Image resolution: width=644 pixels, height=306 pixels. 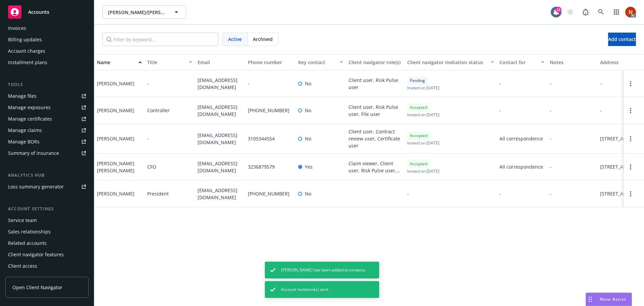 I want to click on button: Notes, so click(x=572, y=62).